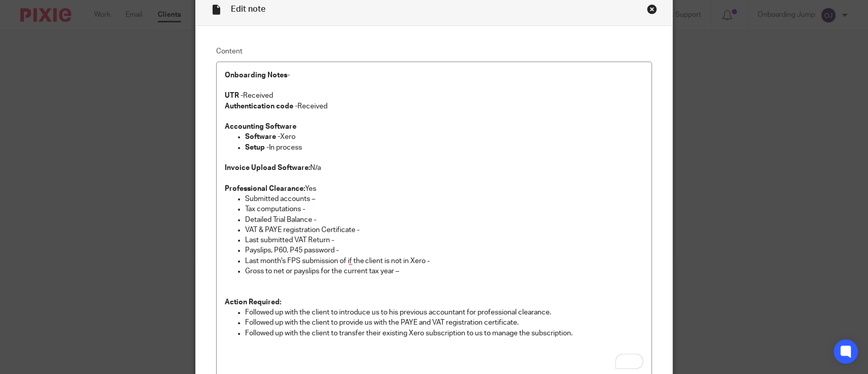 The height and width of the screenshot is (374, 868). Describe the element at coordinates (444, 251) in the screenshot. I see `p: Payslips, P60, P45 password -` at that location.